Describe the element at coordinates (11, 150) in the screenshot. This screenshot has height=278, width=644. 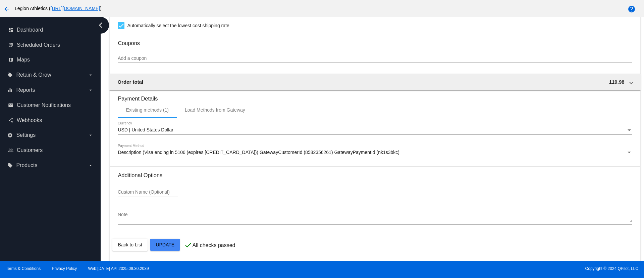
I see `i: people_outline` at that location.